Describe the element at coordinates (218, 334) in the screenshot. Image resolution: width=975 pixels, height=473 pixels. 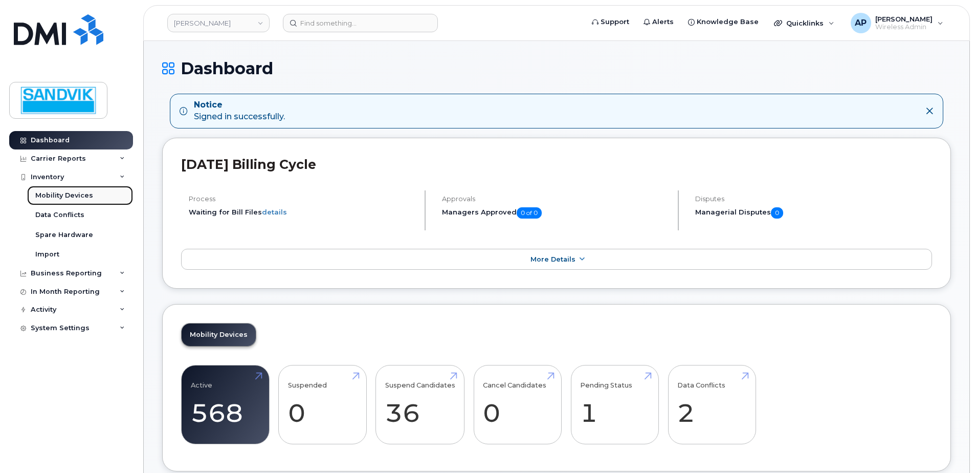
I see `a: Mobility Devices` at that location.